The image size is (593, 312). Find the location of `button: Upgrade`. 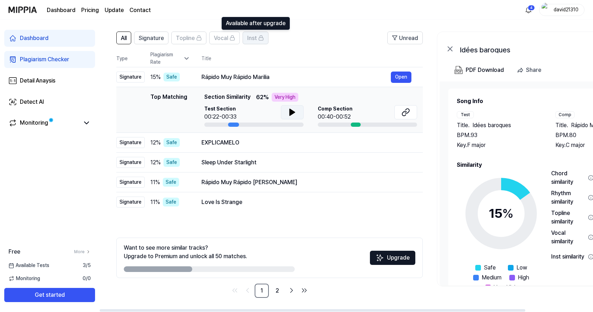

button: Upgrade is located at coordinates (392, 258).